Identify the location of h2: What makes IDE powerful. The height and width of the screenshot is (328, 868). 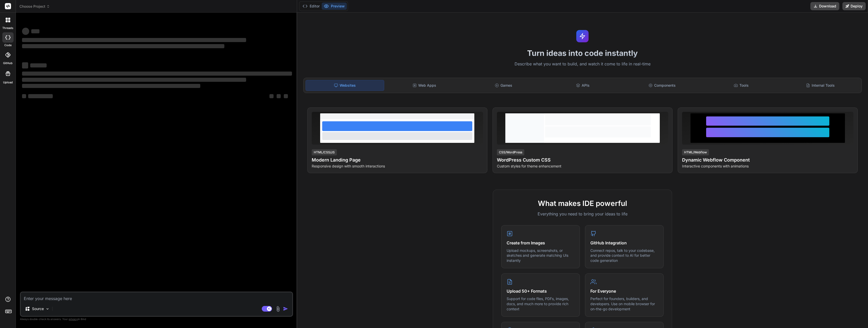
(582, 203).